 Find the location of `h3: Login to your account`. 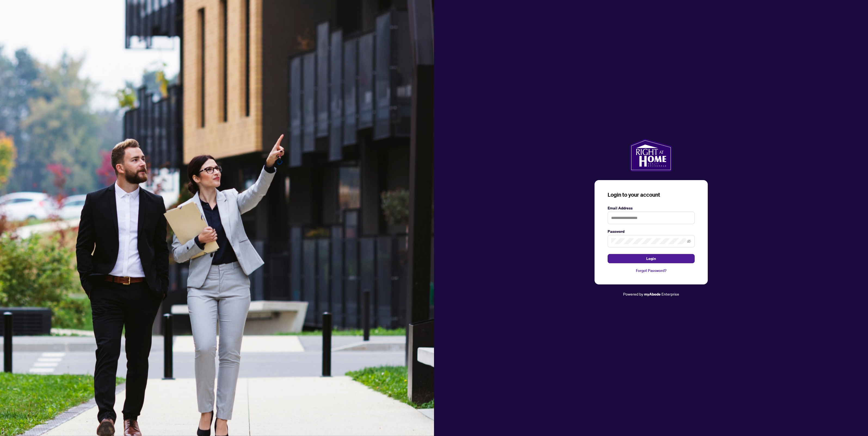

h3: Login to your account is located at coordinates (651, 195).